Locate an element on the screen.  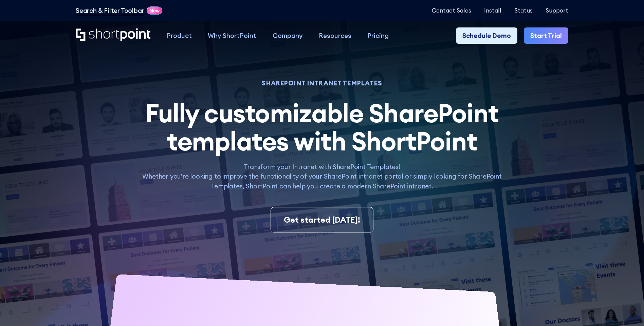
a: Contact Sales is located at coordinates (451, 10).